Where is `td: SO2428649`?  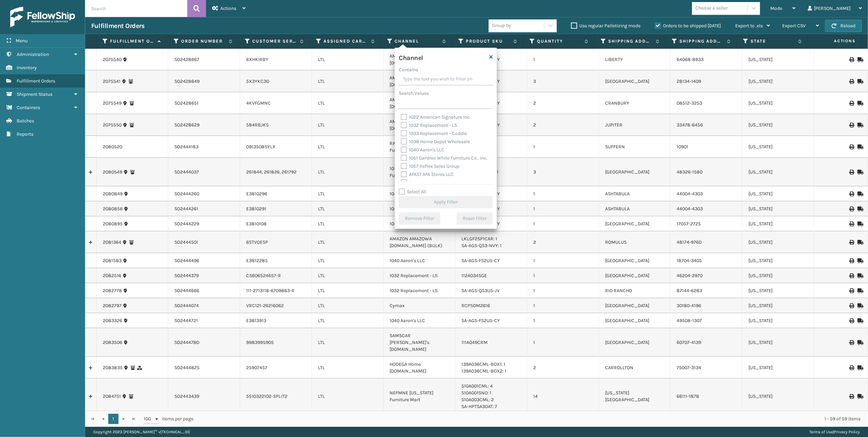 td: SO2428649 is located at coordinates (204, 81).